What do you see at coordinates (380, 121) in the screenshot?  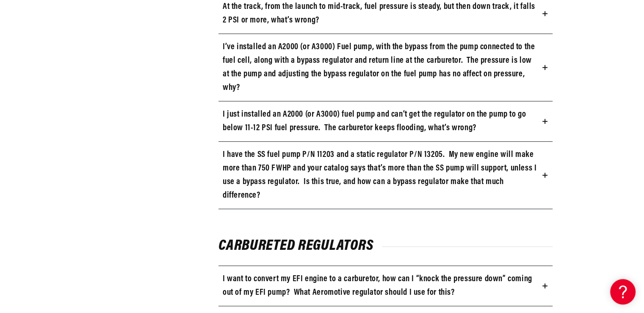 I see `h3: I just installed an A2000 (or A3000) fuel pump and can’t get the regulator on the pump to go belo...` at bounding box center [380, 121].